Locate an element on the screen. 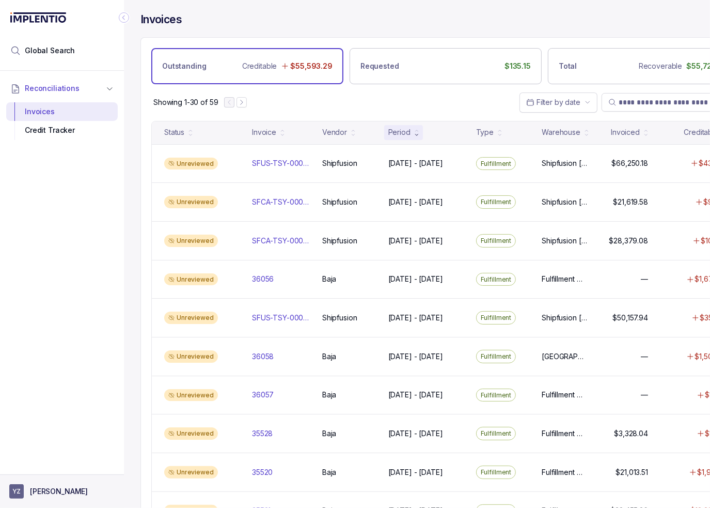  p: 36058 is located at coordinates (263, 356).